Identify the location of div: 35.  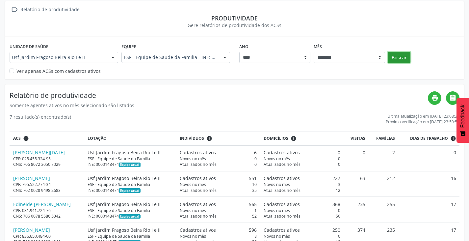
(218, 190).